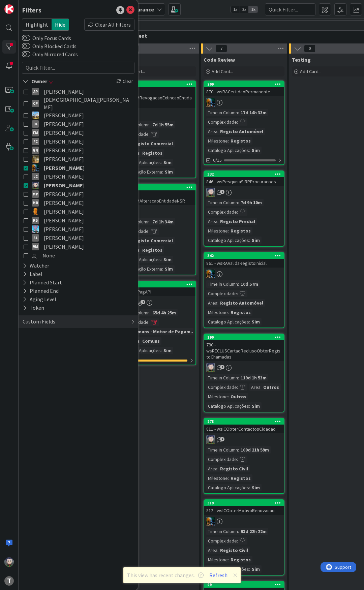  I want to click on div: Registos, so click(240, 478).